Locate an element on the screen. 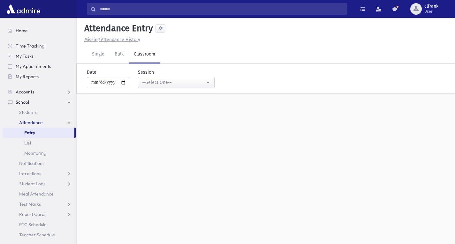  a: List is located at coordinates (39, 143).